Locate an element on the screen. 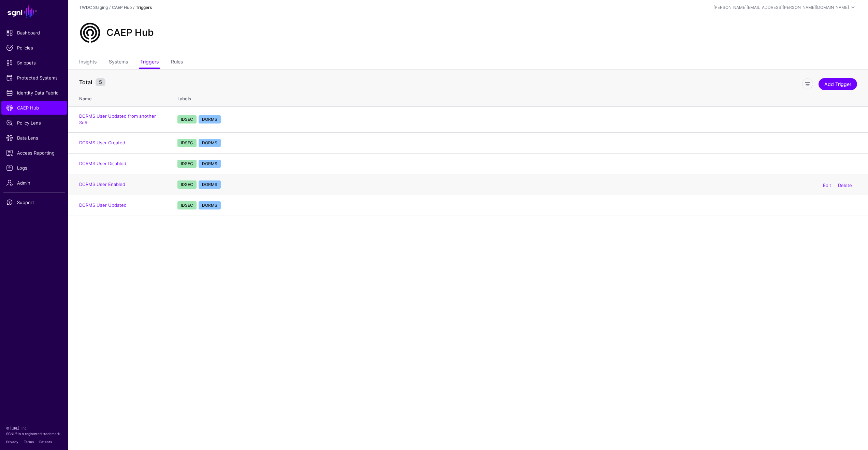  a: TWDC Staging is located at coordinates (94, 7).